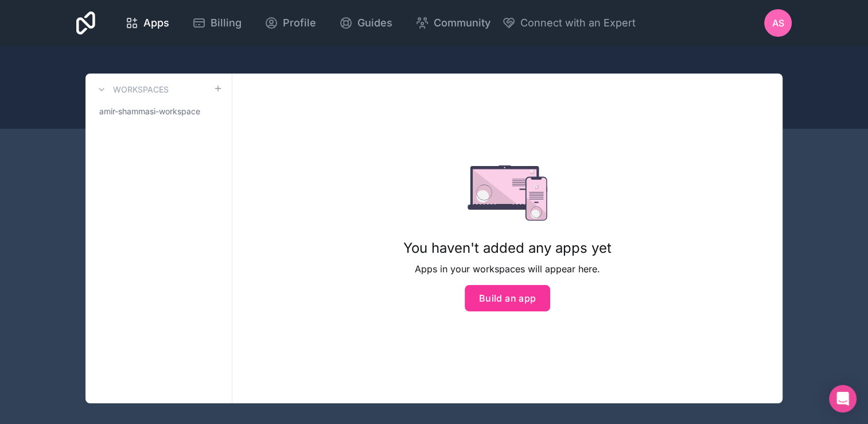  What do you see at coordinates (507, 248) in the screenshot?
I see `h1: You haven't added any apps yet` at bounding box center [507, 248].